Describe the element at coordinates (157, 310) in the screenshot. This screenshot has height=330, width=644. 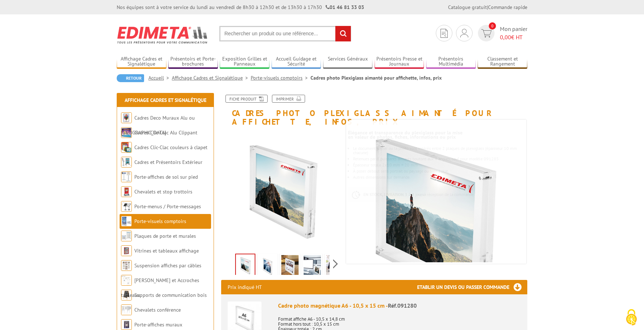
I see `a: Chevalets conférence` at that location.